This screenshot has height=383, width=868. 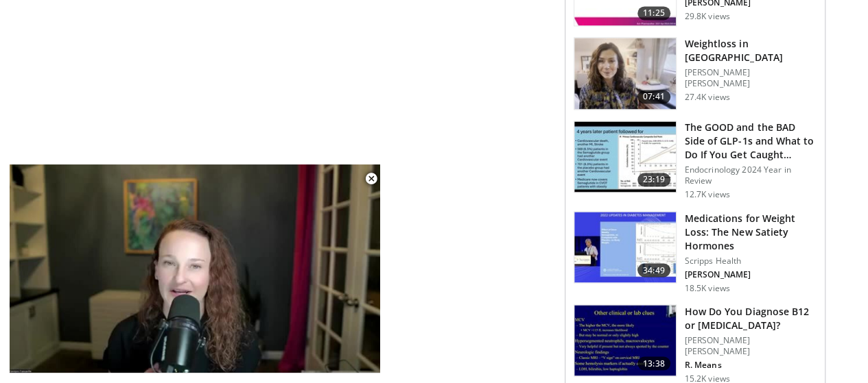 I want to click on p: Scripps Health, so click(x=750, y=261).